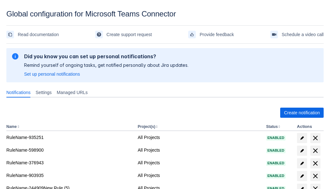 The image size is (330, 189). What do you see at coordinates (52, 74) in the screenshot?
I see `span: Set up personal notifications` at bounding box center [52, 74].